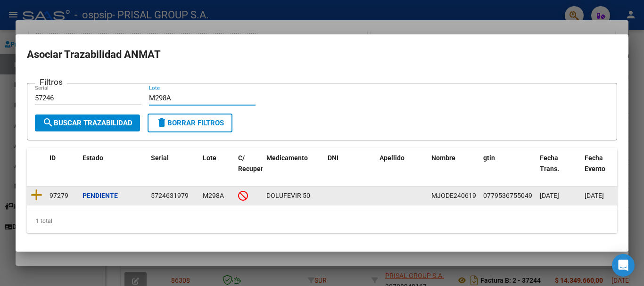 The height and width of the screenshot is (286, 644). What do you see at coordinates (549, 163) in the screenshot?
I see `span: Fecha Trans.` at bounding box center [549, 163].